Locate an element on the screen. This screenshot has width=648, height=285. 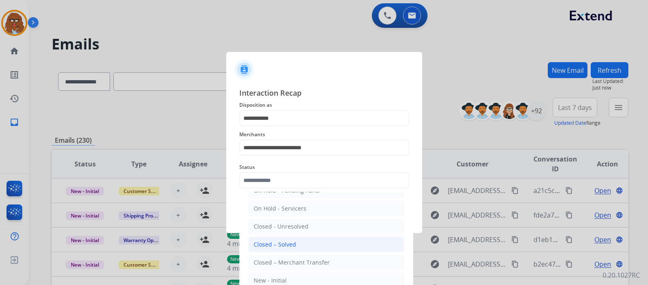
div: Closed - Unresolved is located at coordinates (281, 227).